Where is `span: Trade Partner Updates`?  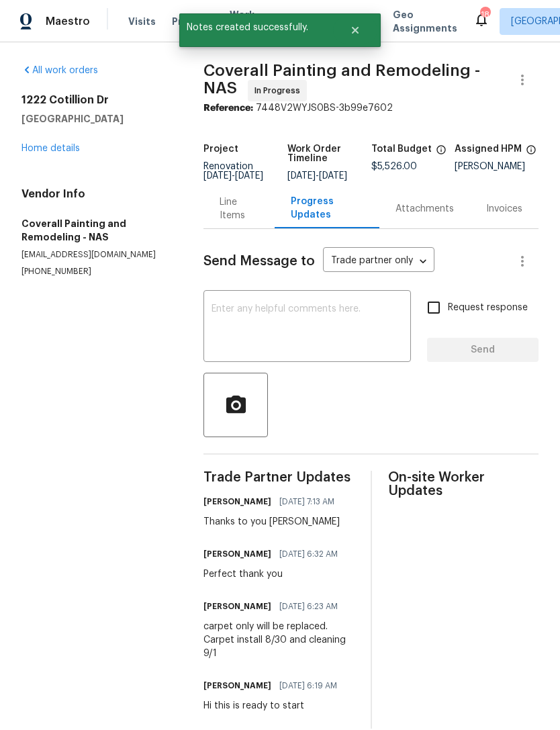 span: Trade Partner Updates is located at coordinates (278, 477).